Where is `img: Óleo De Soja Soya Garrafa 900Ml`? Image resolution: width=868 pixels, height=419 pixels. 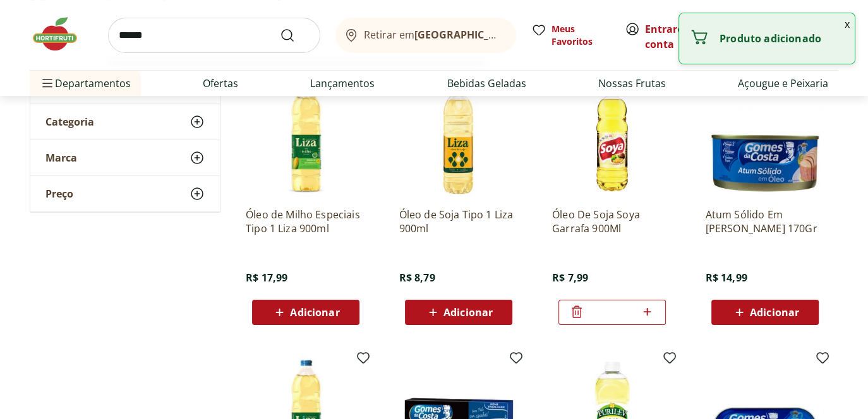
img: Óleo De Soja Soya Garrafa 900Ml is located at coordinates (612, 138).